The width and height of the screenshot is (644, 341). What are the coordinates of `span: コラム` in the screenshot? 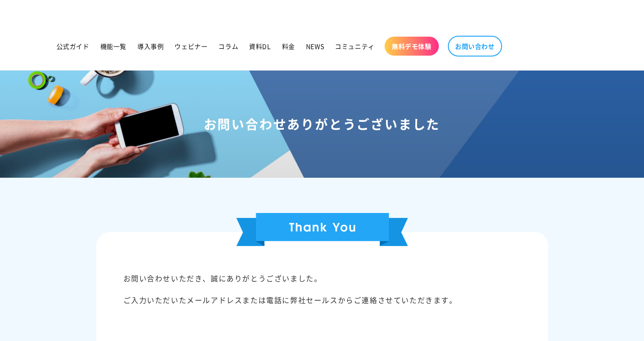 It's located at (228, 46).